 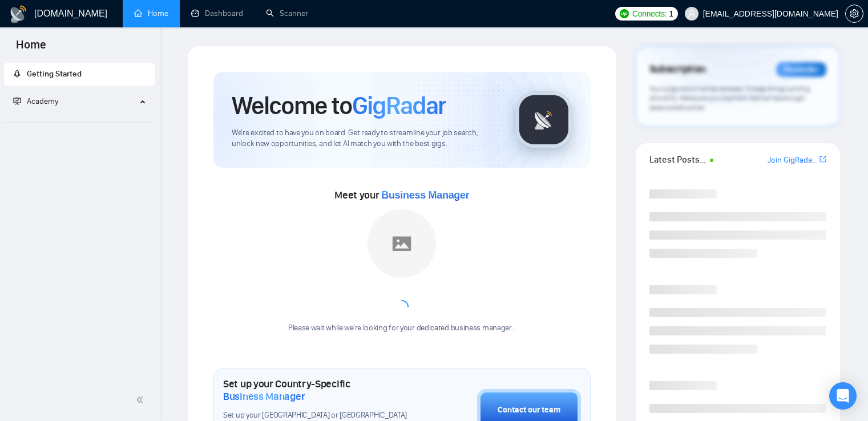 What do you see at coordinates (529, 410) in the screenshot?
I see `div: Contact our team` at bounding box center [529, 410].